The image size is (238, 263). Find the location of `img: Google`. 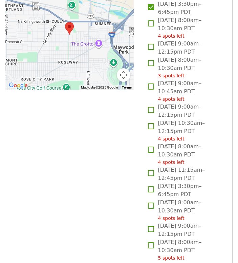

img: Google is located at coordinates (18, 85).